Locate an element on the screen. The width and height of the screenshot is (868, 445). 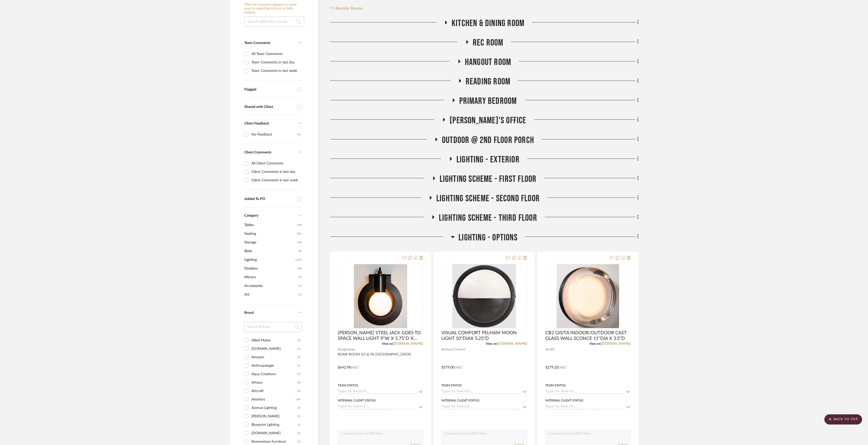
span: Tables is located at coordinates (270, 224).